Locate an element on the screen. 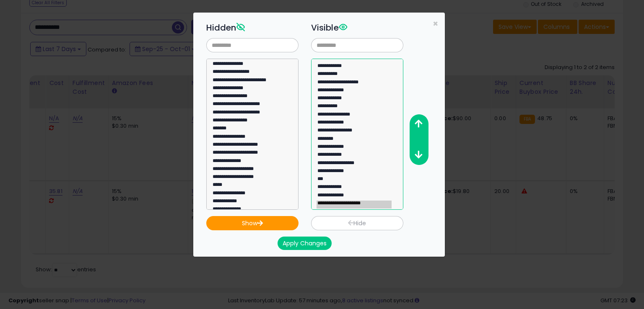  button: Hide is located at coordinates (357, 223).